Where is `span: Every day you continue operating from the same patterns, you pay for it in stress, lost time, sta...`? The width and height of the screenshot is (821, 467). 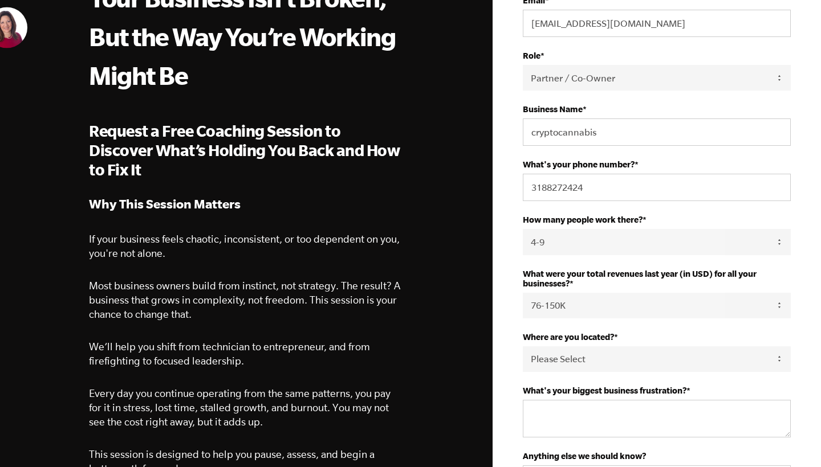 span: Every day you continue operating from the same patterns, you pay for it in stress, lost time, sta... is located at coordinates (239, 408).